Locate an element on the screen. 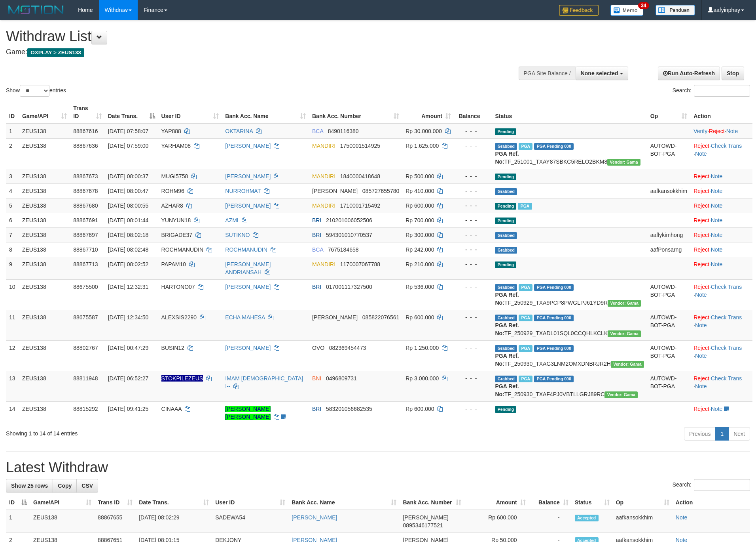 This screenshot has width=756, height=542. span: Nama rekening ada tanda titik/strip, harap diedit is located at coordinates (183, 378).